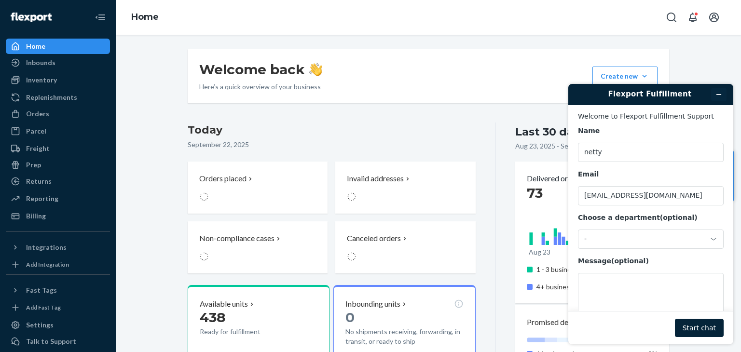 This screenshot has width=741, height=352. Describe the element at coordinates (625, 76) in the screenshot. I see `button: Create new` at that location.